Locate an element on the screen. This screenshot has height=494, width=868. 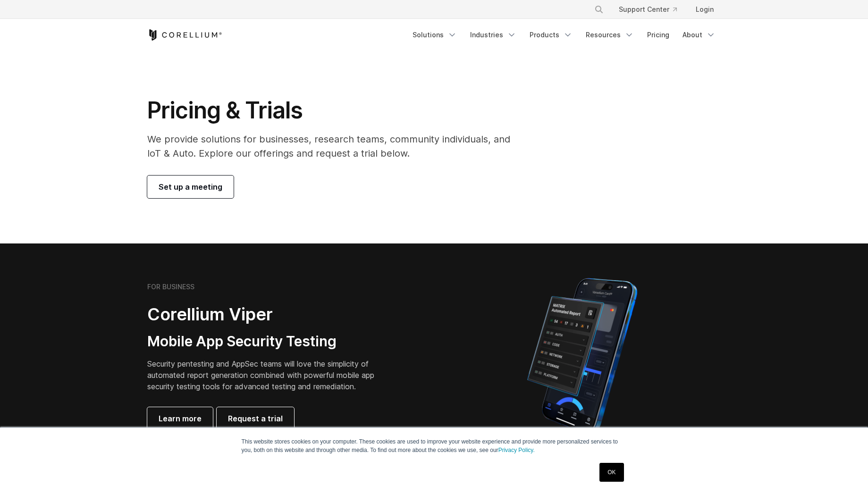
a: Learn more is located at coordinates (180, 418).